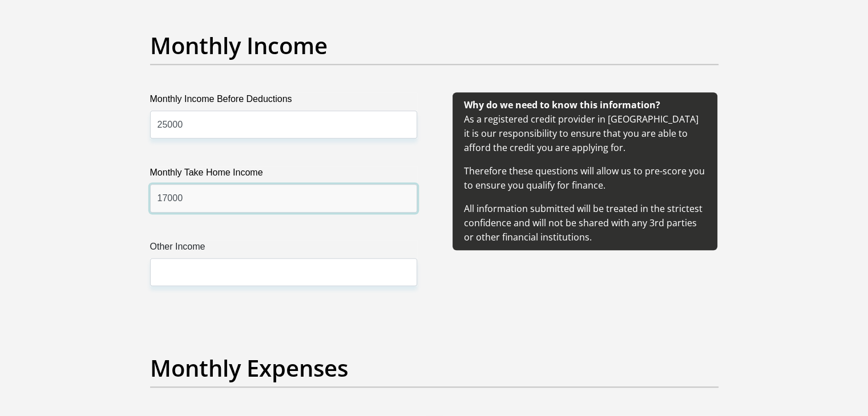 The image size is (868, 416). I want to click on b: Why do we need to know this information?, so click(562, 105).